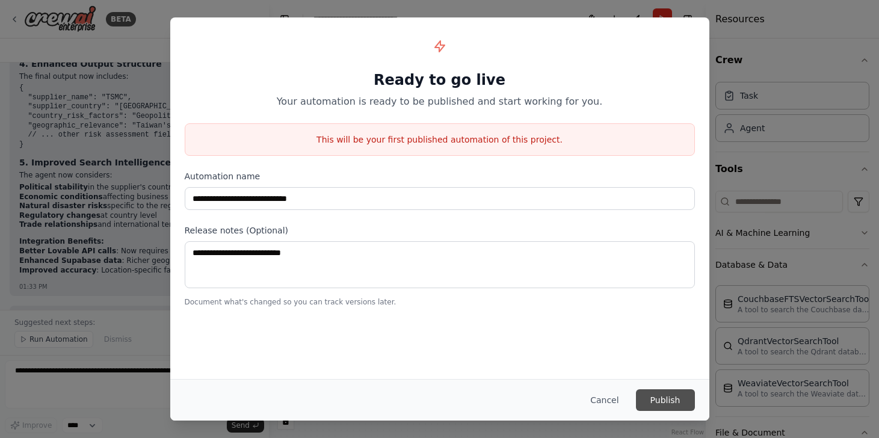 The image size is (879, 438). Describe the element at coordinates (440, 102) in the screenshot. I see `p: Your automation is ready to be published and start working for you.` at that location.